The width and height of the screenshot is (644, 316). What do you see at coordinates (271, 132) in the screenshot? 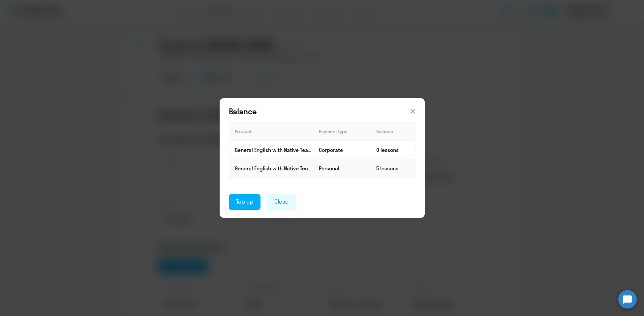
I see `th: Product` at bounding box center [271, 132].